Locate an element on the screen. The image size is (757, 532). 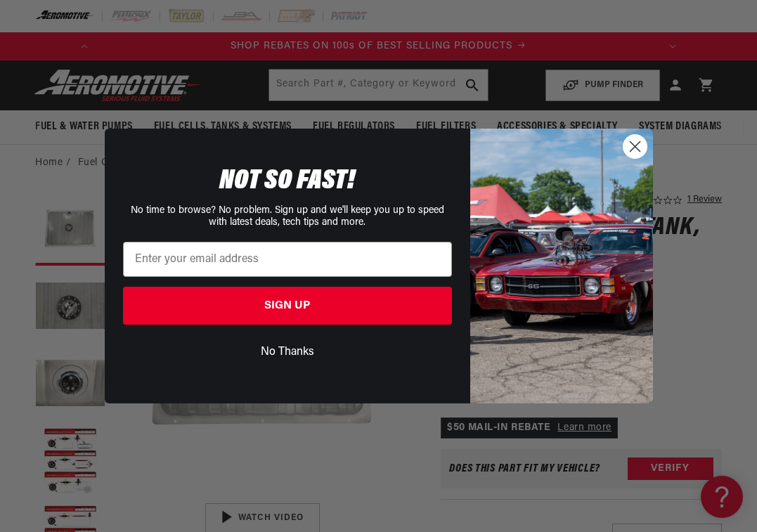
button: Close dialog is located at coordinates (635, 146).